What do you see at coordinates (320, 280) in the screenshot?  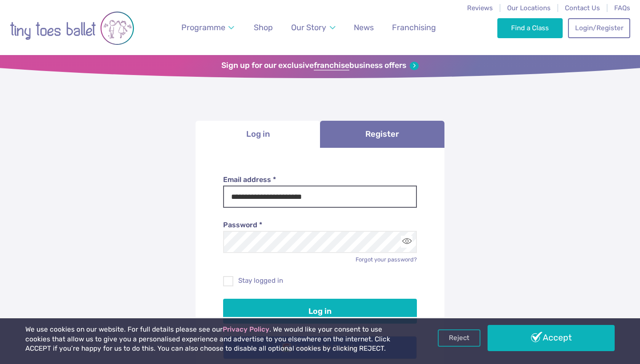 I see `label: Stay logged in` at bounding box center [320, 280].